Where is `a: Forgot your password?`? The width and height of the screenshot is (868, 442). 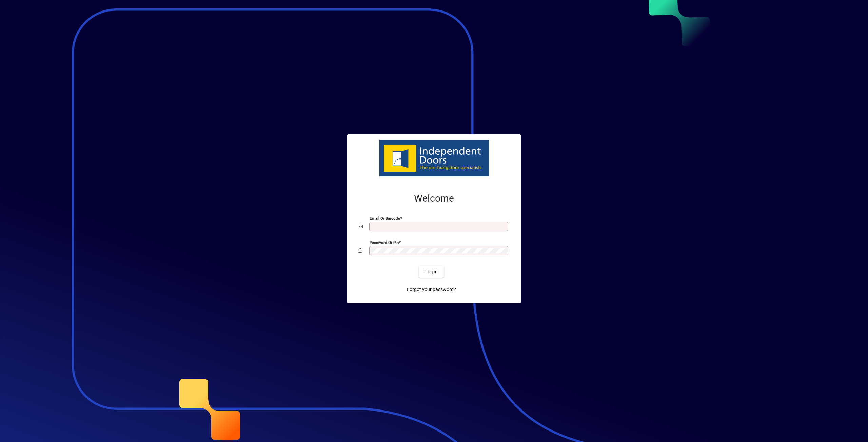
a: Forgot your password? is located at coordinates (431, 290).